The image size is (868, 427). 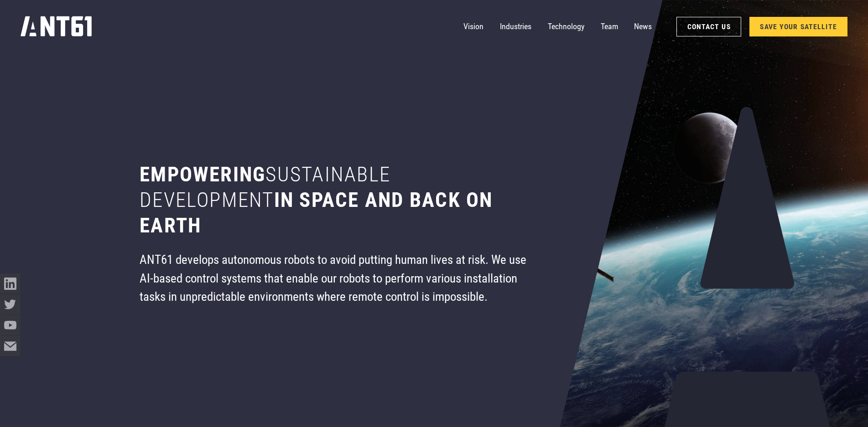 What do you see at coordinates (336, 200) in the screenshot?
I see `h1: Empowering in space and back on earth` at bounding box center [336, 200].